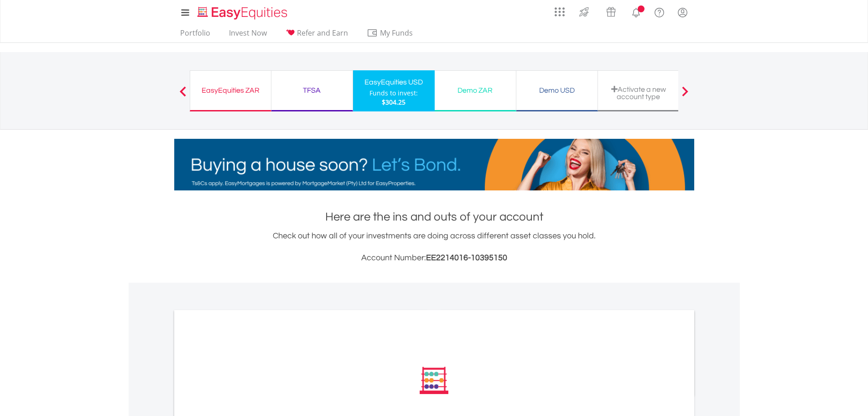 Image resolution: width=868 pixels, height=416 pixels. What do you see at coordinates (434, 164) in the screenshot?
I see `img: EasyMortage Promotion Banner` at bounding box center [434, 164].